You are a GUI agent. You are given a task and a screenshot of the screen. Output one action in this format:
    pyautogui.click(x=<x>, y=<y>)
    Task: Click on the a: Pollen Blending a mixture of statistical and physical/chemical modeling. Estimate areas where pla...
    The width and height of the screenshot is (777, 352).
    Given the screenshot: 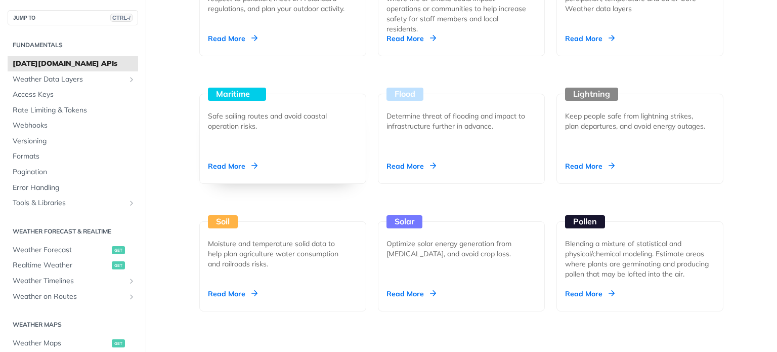 What is the action you would take?
    pyautogui.click(x=640, y=247)
    